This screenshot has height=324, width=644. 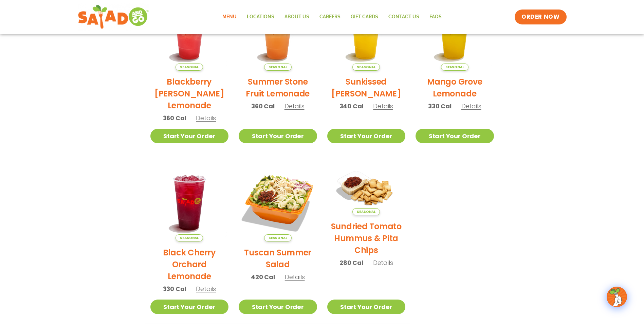 I want to click on a: Locations, so click(x=260, y=17).